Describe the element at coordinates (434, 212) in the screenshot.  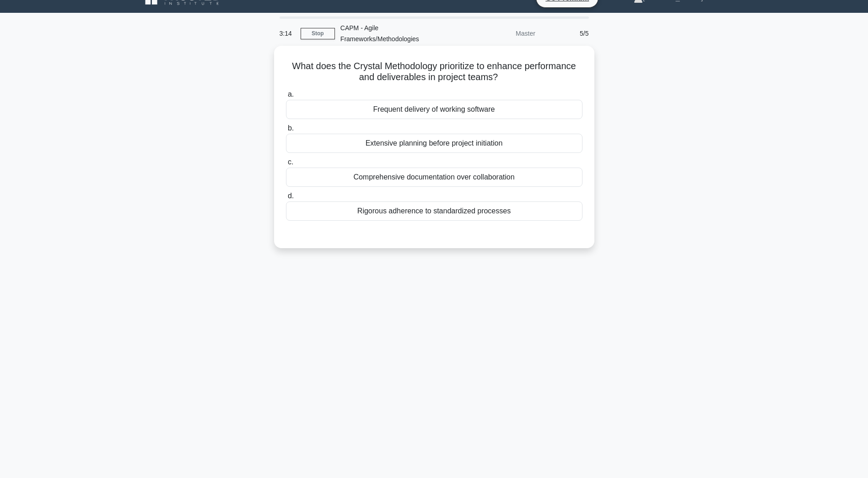
I see `div: Rigorous adherence to standardized processes` at that location.